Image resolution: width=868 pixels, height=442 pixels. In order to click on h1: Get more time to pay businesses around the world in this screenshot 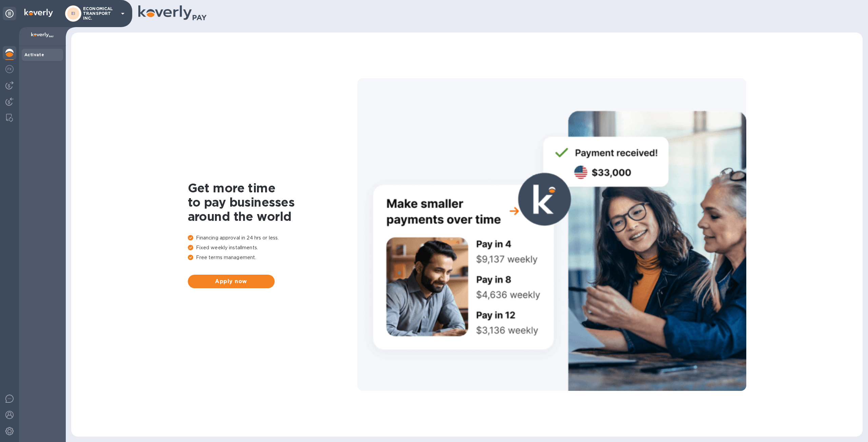, I will do `click(272, 202)`.